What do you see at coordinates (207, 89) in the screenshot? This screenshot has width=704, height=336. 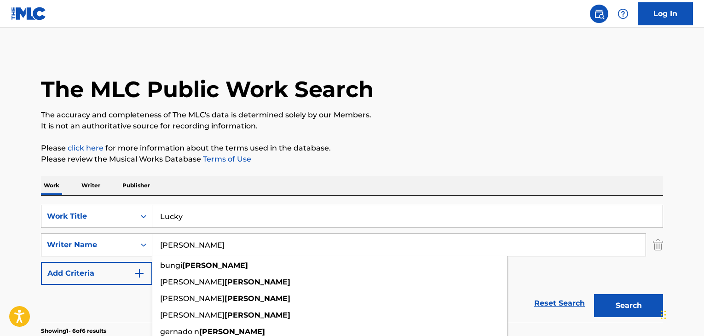 I see `h1: The MLC Public Work Search` at bounding box center [207, 89].